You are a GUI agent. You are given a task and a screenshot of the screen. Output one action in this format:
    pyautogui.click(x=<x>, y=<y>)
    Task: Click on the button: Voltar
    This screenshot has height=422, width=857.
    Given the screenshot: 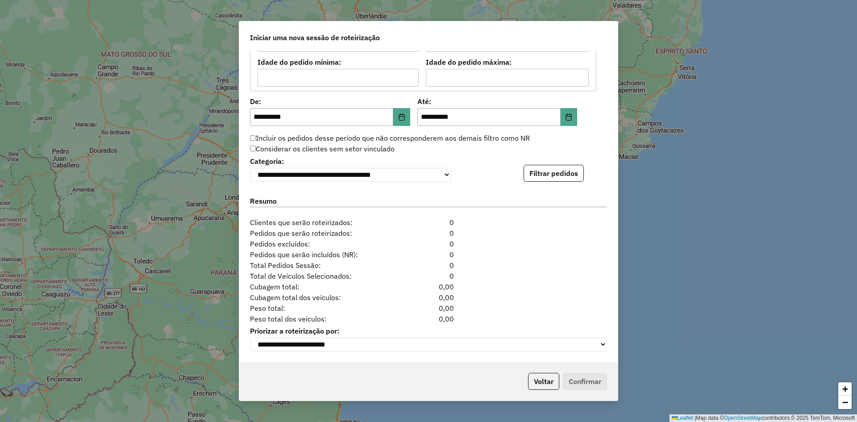 What is the action you would take?
    pyautogui.click(x=544, y=381)
    